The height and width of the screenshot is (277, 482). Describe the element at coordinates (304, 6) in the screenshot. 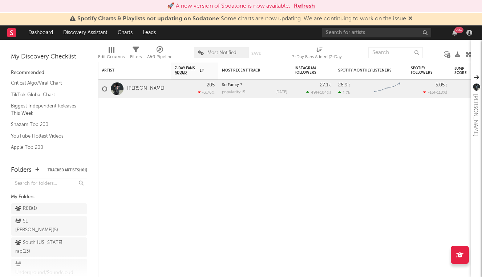

I see `button: Refresh` at that location.